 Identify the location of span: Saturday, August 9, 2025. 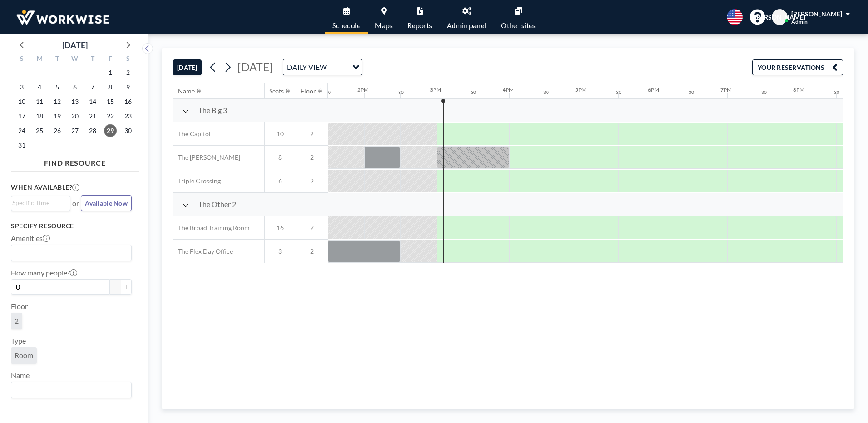
(128, 87).